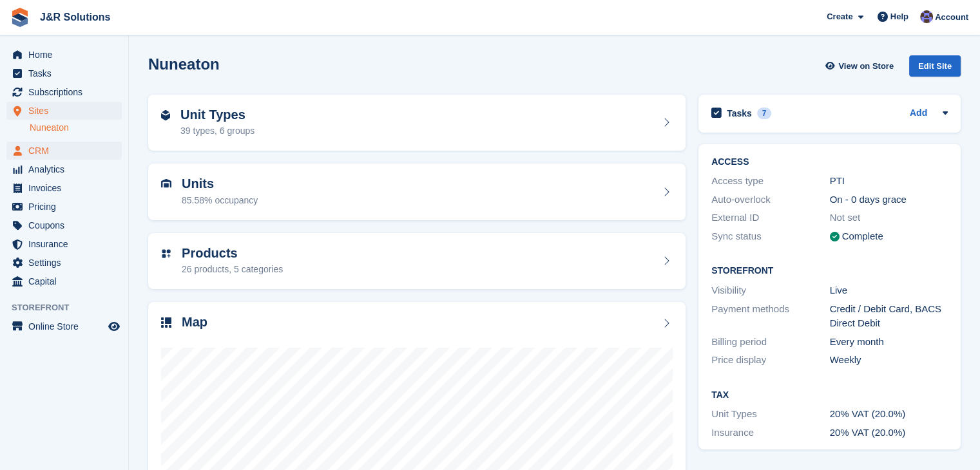 The height and width of the screenshot is (470, 980). Describe the element at coordinates (75, 16) in the screenshot. I see `a: J&R Solutions` at that location.